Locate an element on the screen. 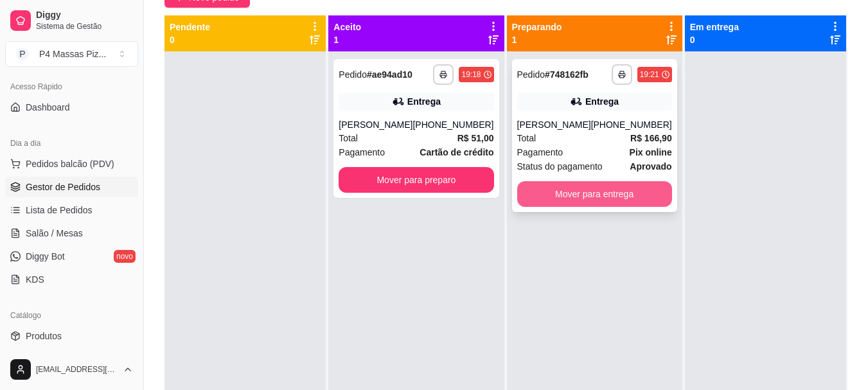 Image resolution: width=868 pixels, height=390 pixels. strong: # ae94ad10 is located at coordinates (390, 75).